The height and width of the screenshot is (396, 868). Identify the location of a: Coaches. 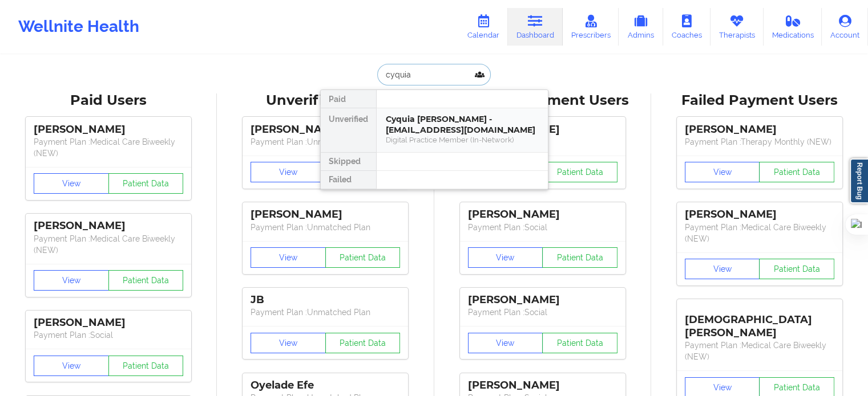
(686, 27).